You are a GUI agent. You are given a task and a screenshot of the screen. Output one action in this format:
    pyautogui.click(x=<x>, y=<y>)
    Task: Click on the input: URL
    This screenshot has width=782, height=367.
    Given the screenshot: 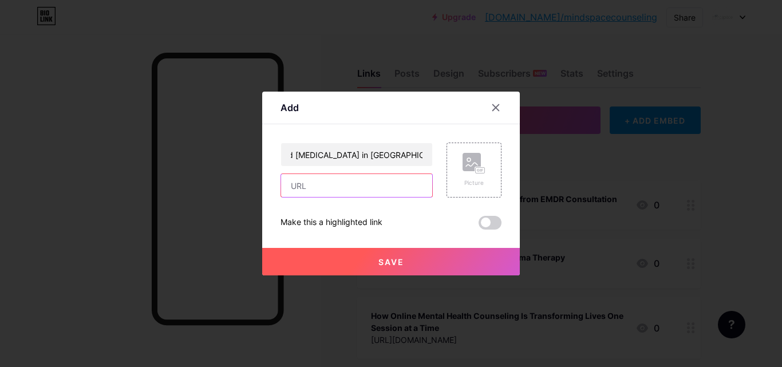 What is the action you would take?
    pyautogui.click(x=357, y=185)
    